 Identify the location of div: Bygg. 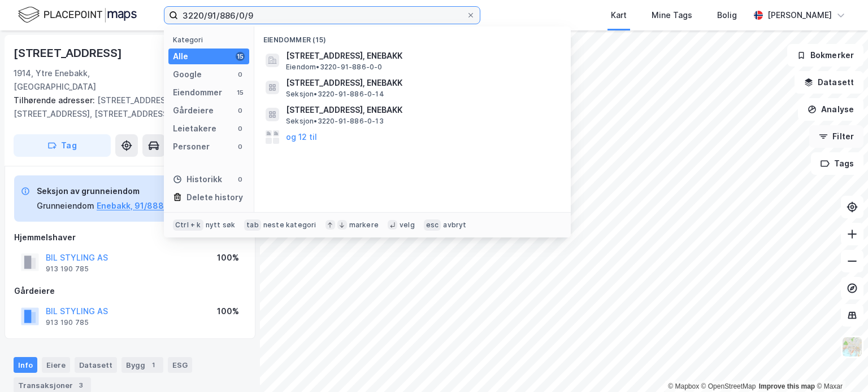
(143, 365).